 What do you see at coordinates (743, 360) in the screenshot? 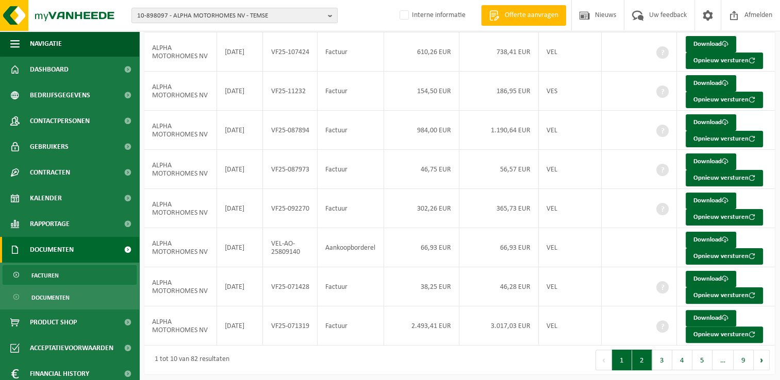
I see `button: 9` at bounding box center [743, 360].